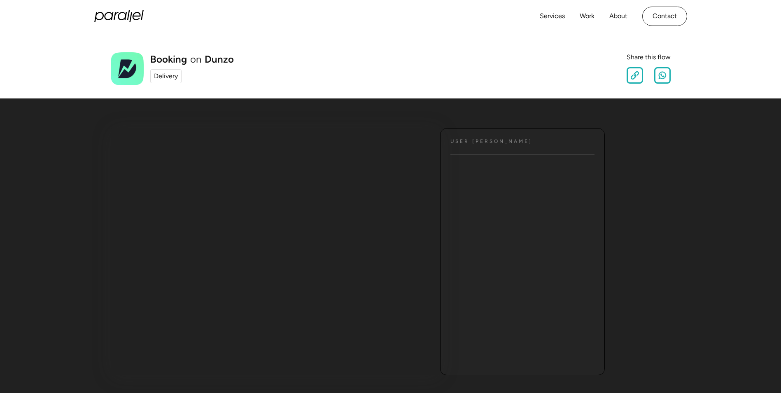 Image resolution: width=781 pixels, height=393 pixels. Describe the element at coordinates (648, 57) in the screenshot. I see `div: Share this flow` at that location.